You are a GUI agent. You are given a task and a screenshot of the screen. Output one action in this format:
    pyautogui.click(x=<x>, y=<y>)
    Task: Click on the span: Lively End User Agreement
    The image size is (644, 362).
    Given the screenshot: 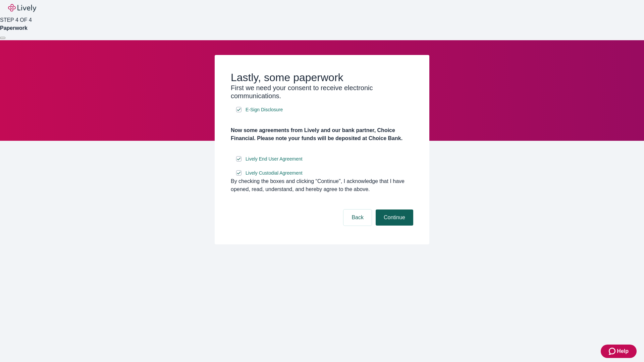 What is the action you would take?
    pyautogui.click(x=274, y=159)
    